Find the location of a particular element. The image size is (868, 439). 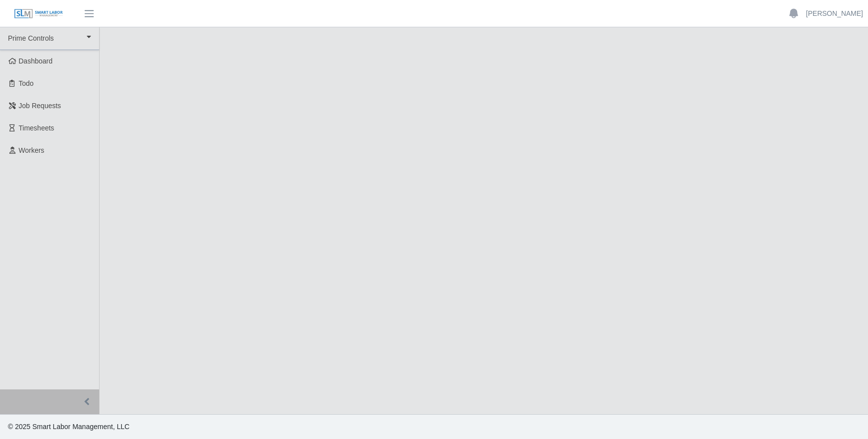

span: Workers is located at coordinates (31, 150).